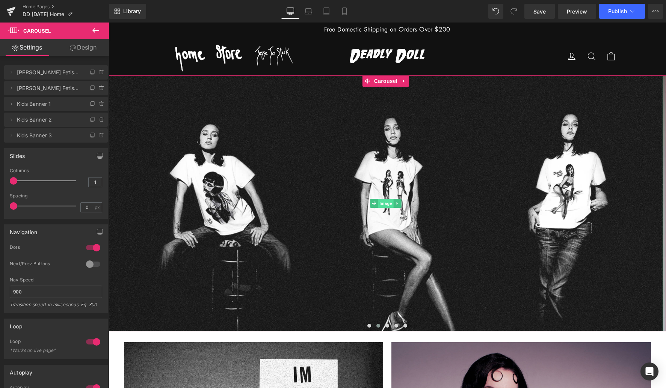  What do you see at coordinates (83, 47) in the screenshot?
I see `a: Design` at bounding box center [83, 47].